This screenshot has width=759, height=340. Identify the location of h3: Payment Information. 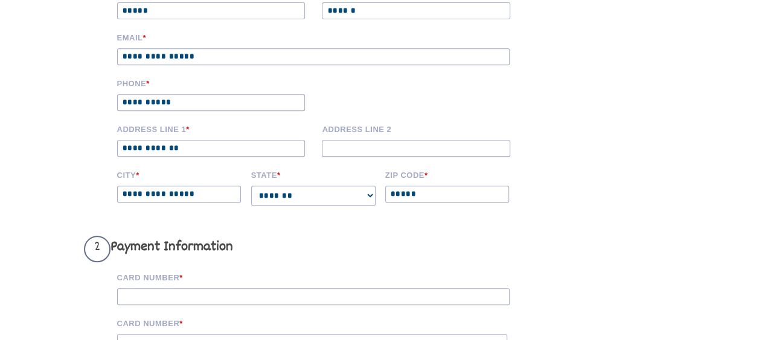
(305, 249).